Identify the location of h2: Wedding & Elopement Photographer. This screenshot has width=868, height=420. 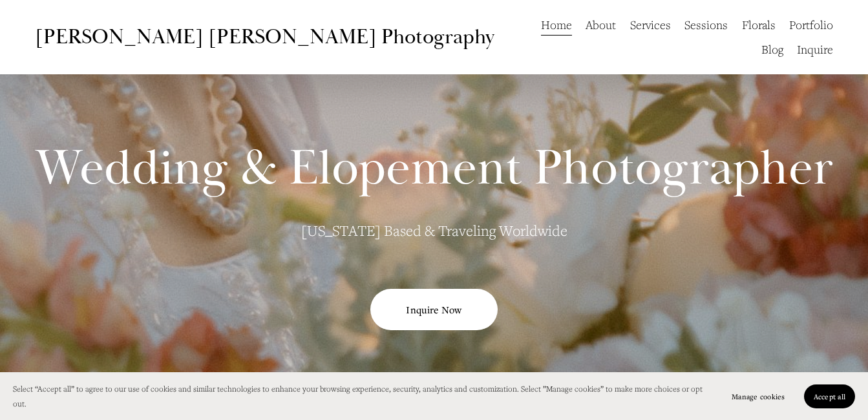
(434, 169).